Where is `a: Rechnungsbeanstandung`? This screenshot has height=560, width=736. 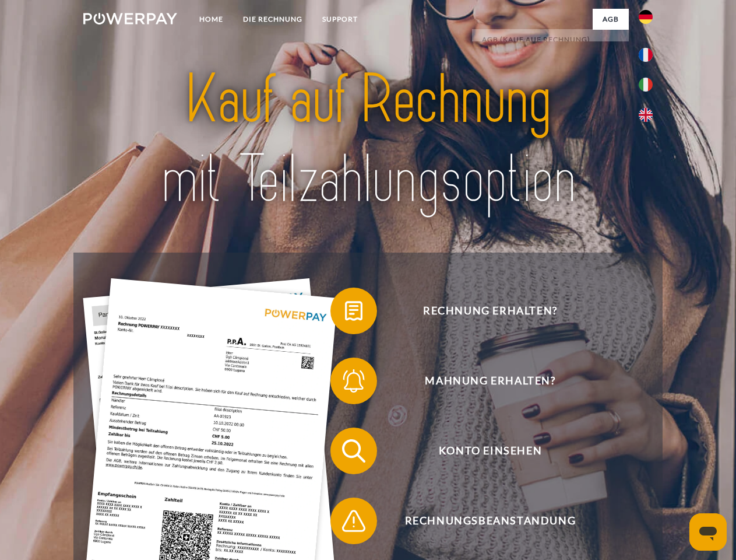 a: Rechnungsbeanstandung is located at coordinates (482, 521).